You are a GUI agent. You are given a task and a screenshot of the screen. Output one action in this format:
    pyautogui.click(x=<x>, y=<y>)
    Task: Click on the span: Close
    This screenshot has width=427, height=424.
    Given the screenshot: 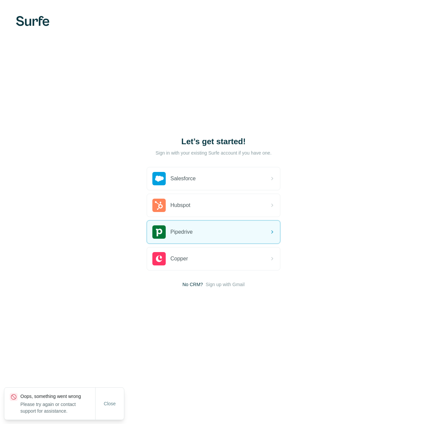 What is the action you would take?
    pyautogui.click(x=110, y=404)
    